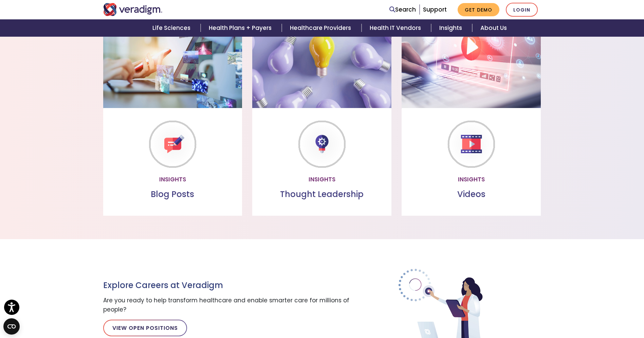  Describe the element at coordinates (522, 10) in the screenshot. I see `a: Login` at that location.